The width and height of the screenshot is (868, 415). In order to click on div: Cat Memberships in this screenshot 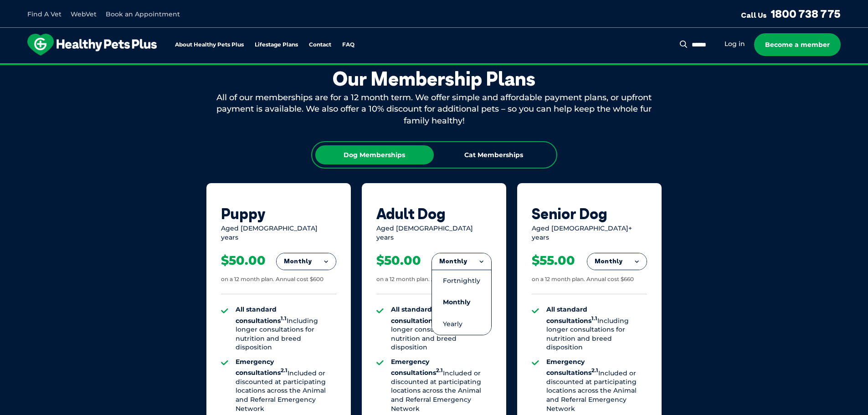, I will do `click(494, 155)`.